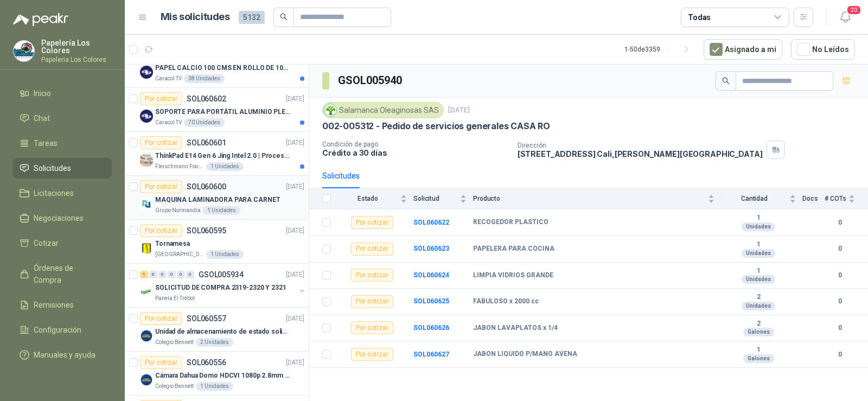 Image resolution: width=868 pixels, height=401 pixels. Describe the element at coordinates (41, 20) in the screenshot. I see `img: Logo peakr` at that location.